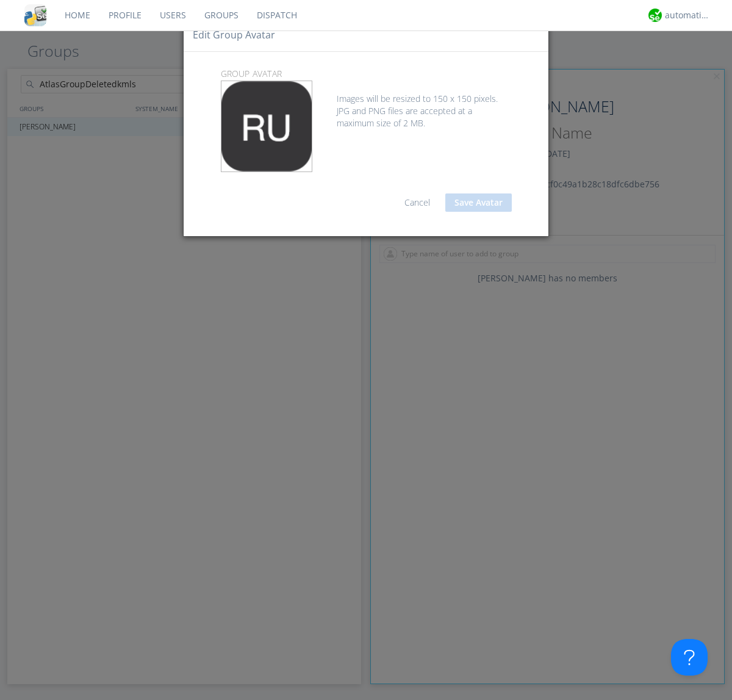  Describe the element at coordinates (366, 105) in the screenshot. I see `div: Images will be resized to 150 x 150 pixels. JPG and PNG files are accepted at a maximum size of 2...` at that location.